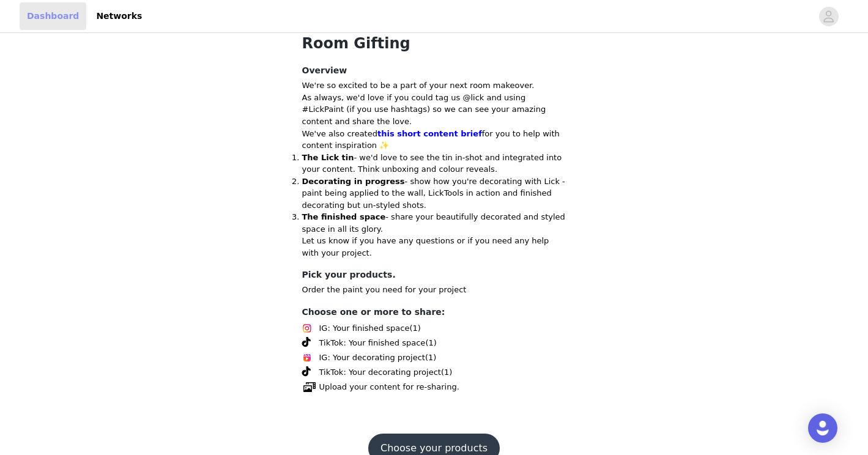  What do you see at coordinates (52, 16) in the screenshot?
I see `a: Dashboard` at bounding box center [52, 16].